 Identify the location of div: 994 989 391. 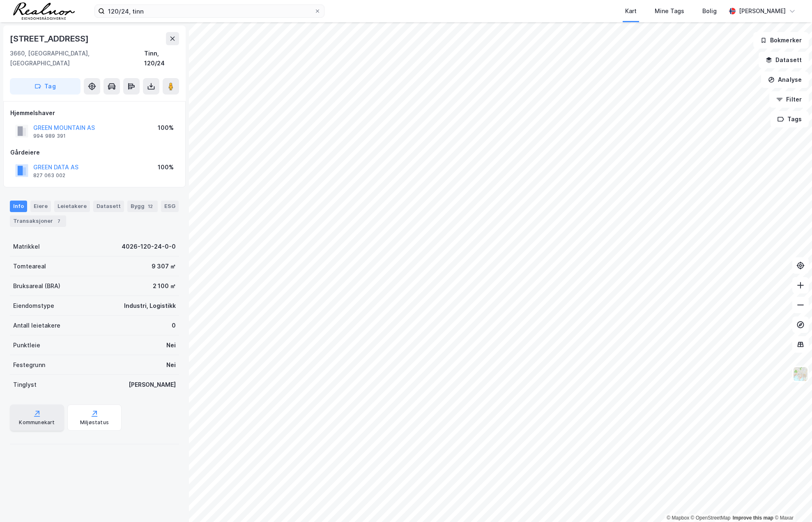
(49, 136).